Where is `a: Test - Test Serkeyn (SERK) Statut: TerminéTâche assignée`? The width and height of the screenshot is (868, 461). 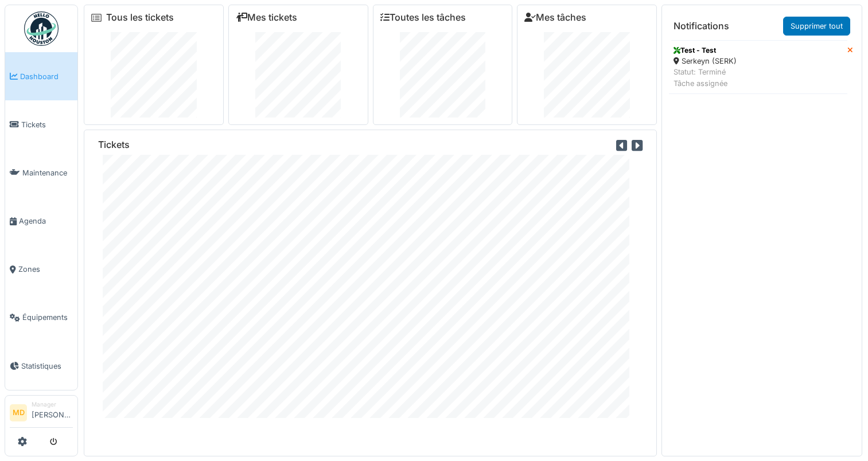
a: Test - Test Serkeyn (SERK) Statut: TerminéTâche assignée is located at coordinates (758, 67).